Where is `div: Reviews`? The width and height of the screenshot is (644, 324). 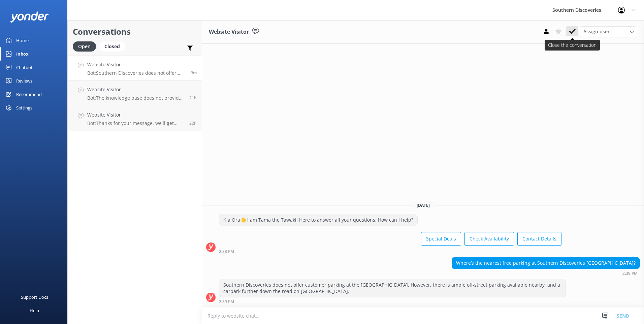
div: Reviews is located at coordinates (24, 81).